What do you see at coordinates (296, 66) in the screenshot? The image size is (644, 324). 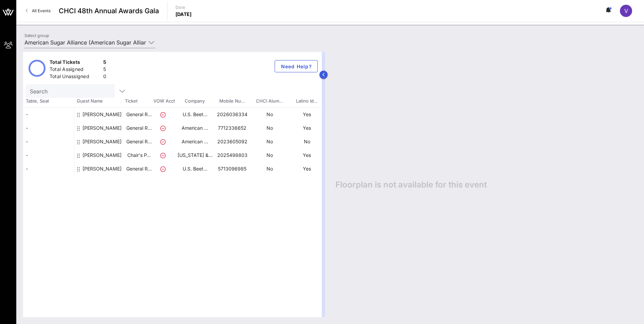 I see `span: Need Help?` at bounding box center [296, 66].